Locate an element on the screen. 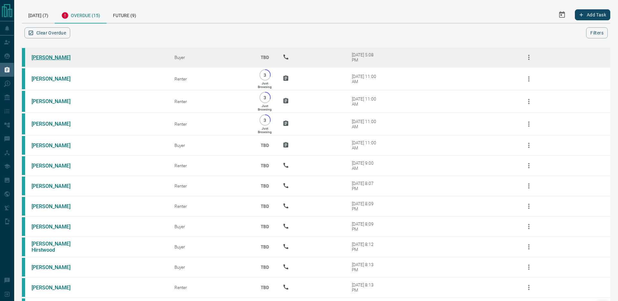 The width and height of the screenshot is (618, 301). button: Select Date Range is located at coordinates (562, 15).